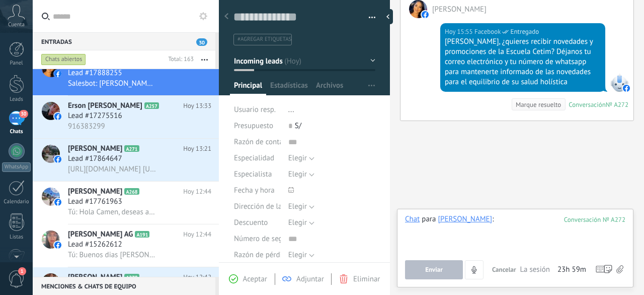 This screenshot has width=644, height=295. What do you see at coordinates (257, 239) in the screenshot?
I see `div: Número de seguro` at bounding box center [257, 239].